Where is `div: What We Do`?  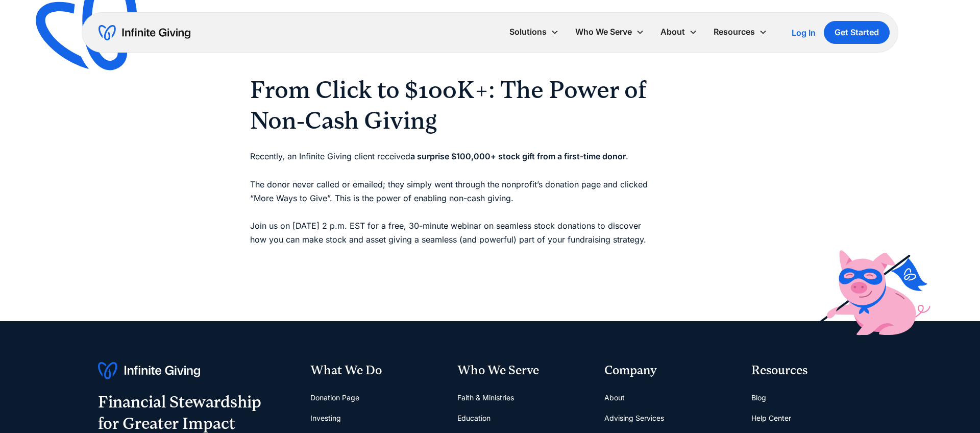
div: What We Do is located at coordinates (376, 371).